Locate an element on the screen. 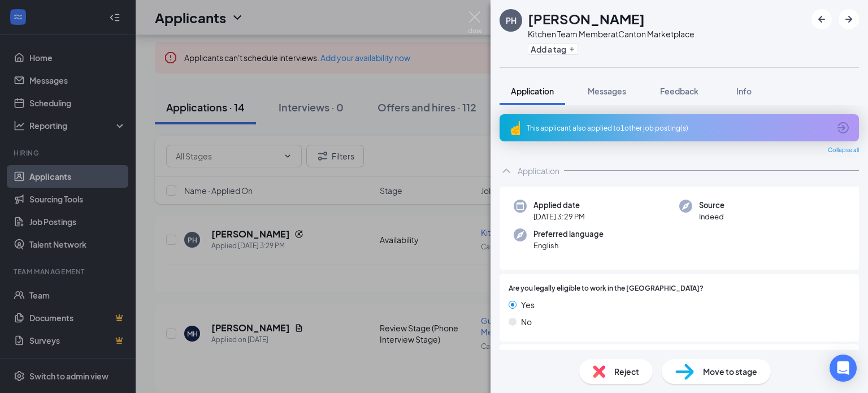 The height and width of the screenshot is (393, 868). svg: Plus is located at coordinates (572, 49).